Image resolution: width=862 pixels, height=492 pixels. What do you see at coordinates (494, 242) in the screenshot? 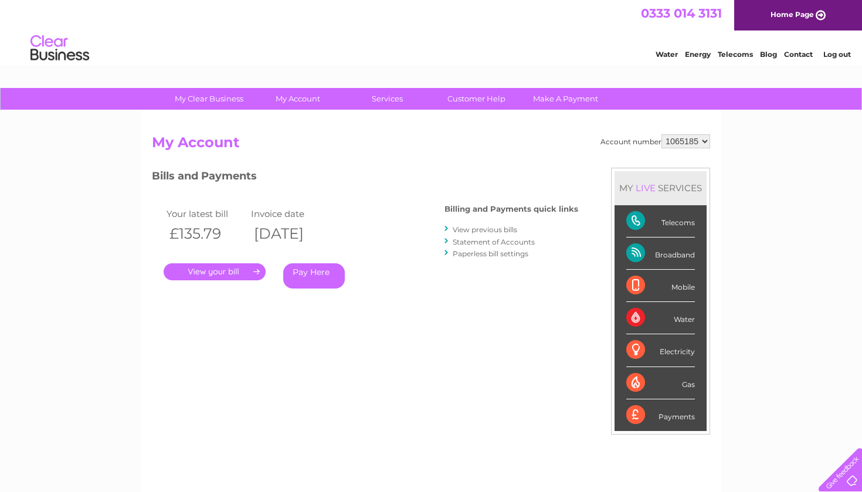
I see `a: Statement of Accounts` at bounding box center [494, 242].